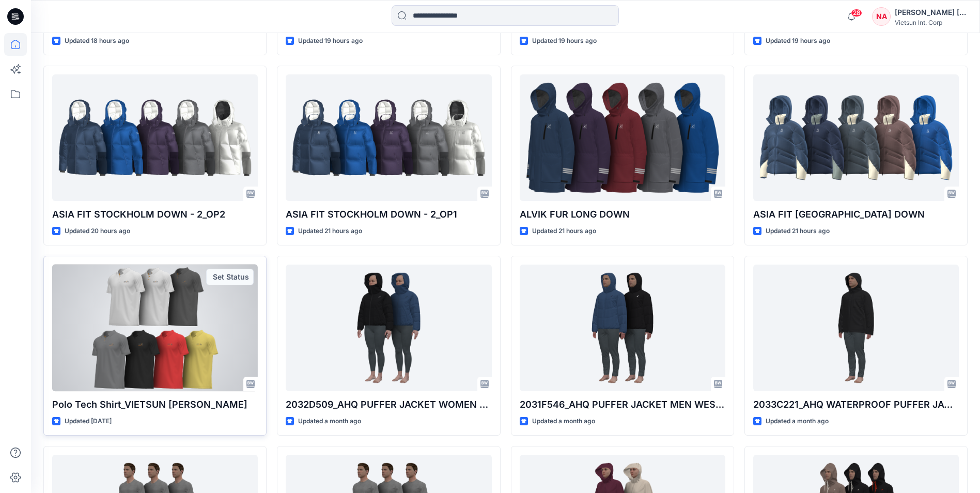 The width and height of the screenshot is (980, 493). I want to click on p: ASIA FIT STOCKHOLM DOWN - 2​_OP2, so click(155, 214).